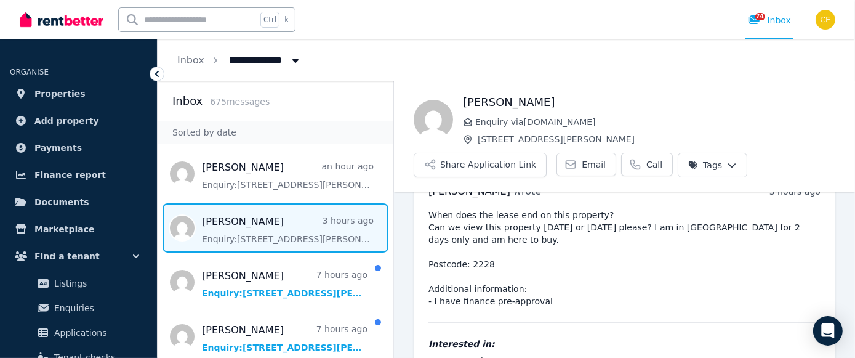  I want to click on h4: Interested in:, so click(624, 344).